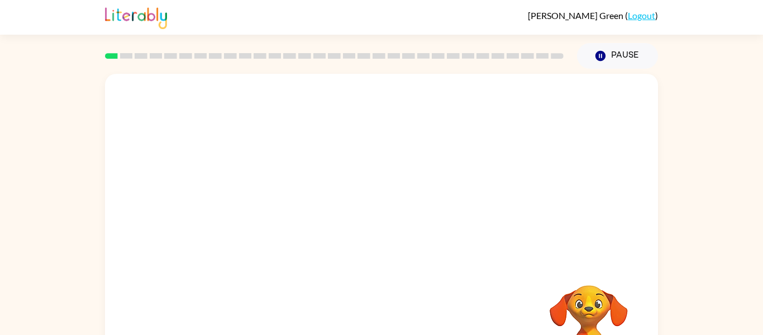 This screenshot has height=335, width=763. I want to click on img: Literably, so click(136, 17).